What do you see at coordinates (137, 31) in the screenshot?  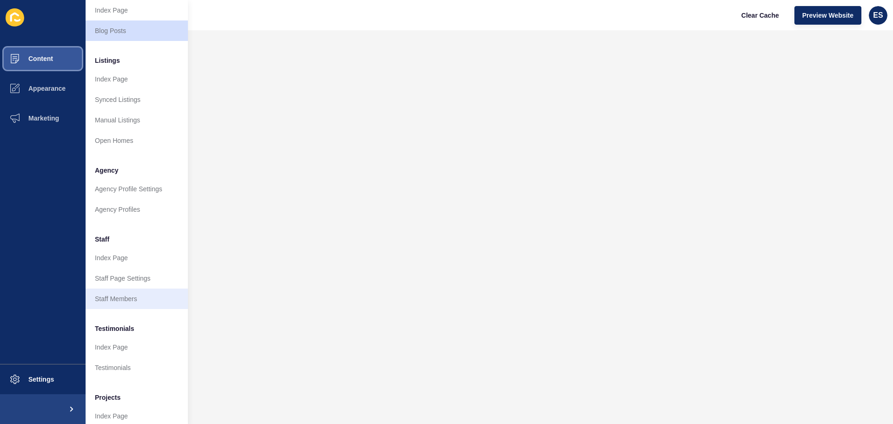 I see `a: Blog Posts` at bounding box center [137, 31].